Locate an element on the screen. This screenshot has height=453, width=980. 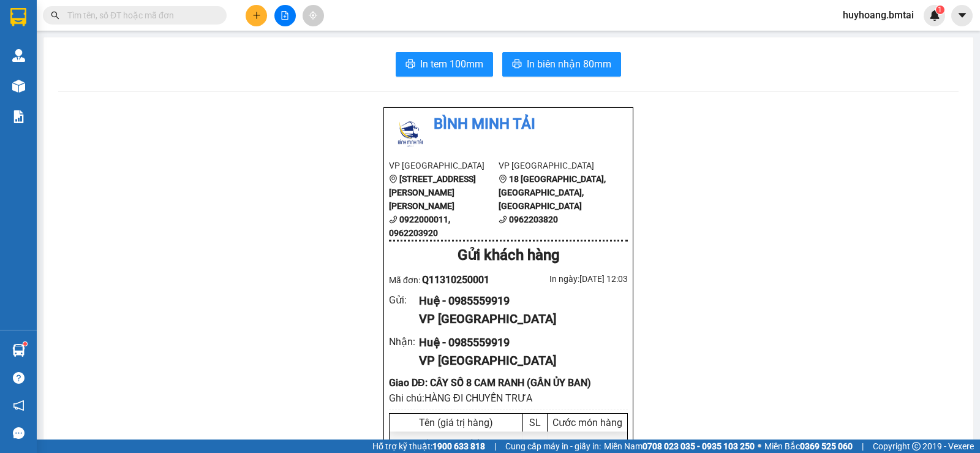
div: Cước món hàng is located at coordinates (587, 422).